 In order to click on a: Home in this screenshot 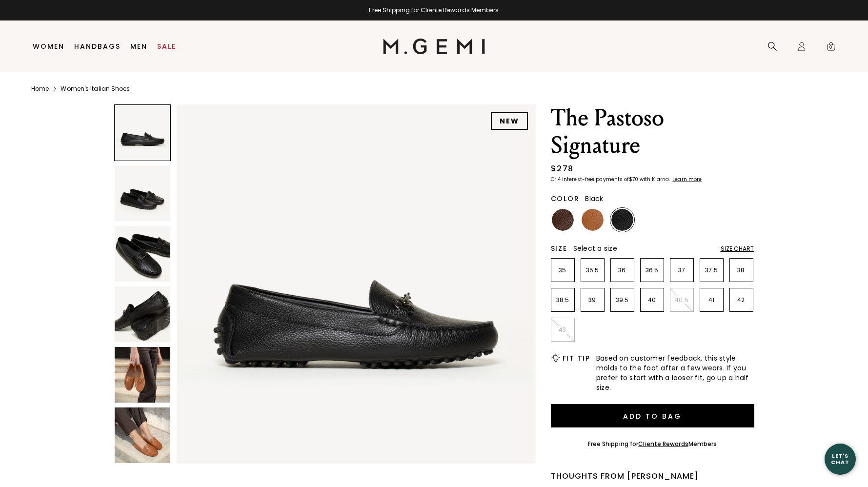, I will do `click(40, 89)`.